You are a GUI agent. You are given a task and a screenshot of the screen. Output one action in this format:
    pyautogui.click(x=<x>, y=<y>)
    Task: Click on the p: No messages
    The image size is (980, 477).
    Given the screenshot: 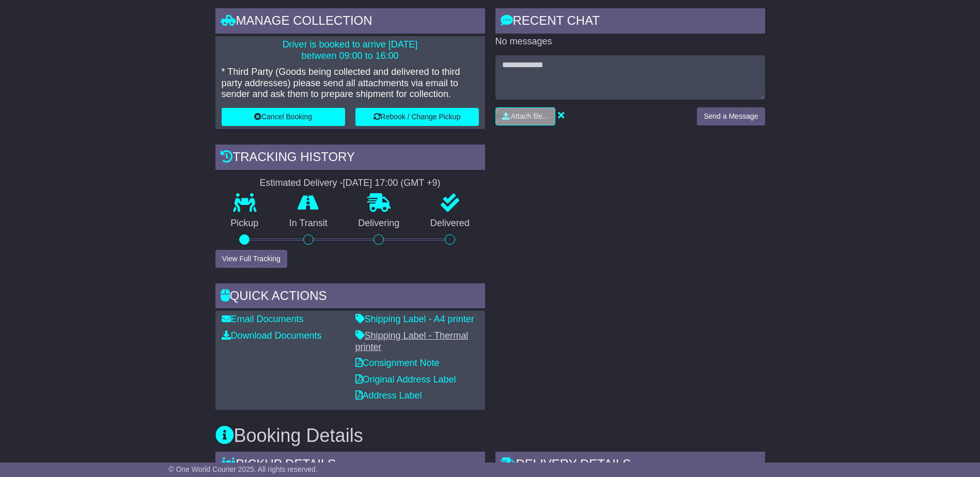 What is the action you would take?
    pyautogui.click(x=630, y=42)
    